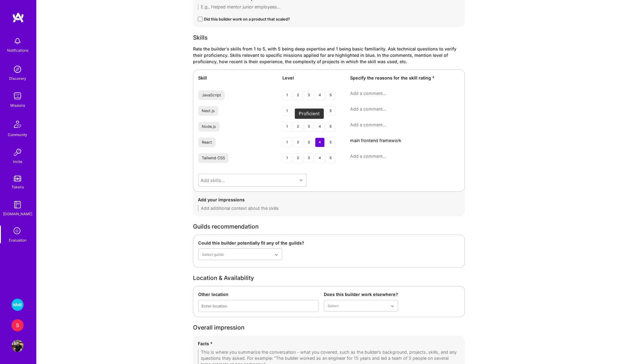 The height and width of the screenshot is (364, 621). Describe the element at coordinates (247, 19) in the screenshot. I see `div: Did this builder work on a product that scaled?` at that location.